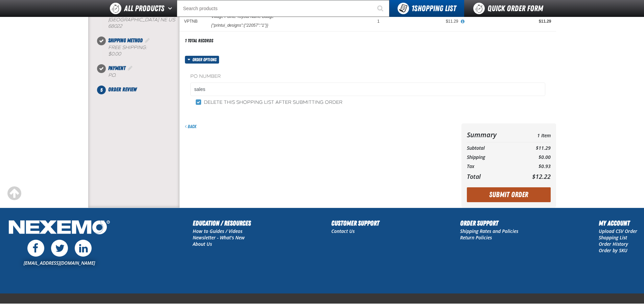  What do you see at coordinates (117, 68) in the screenshot?
I see `span: Payment` at bounding box center [117, 68].